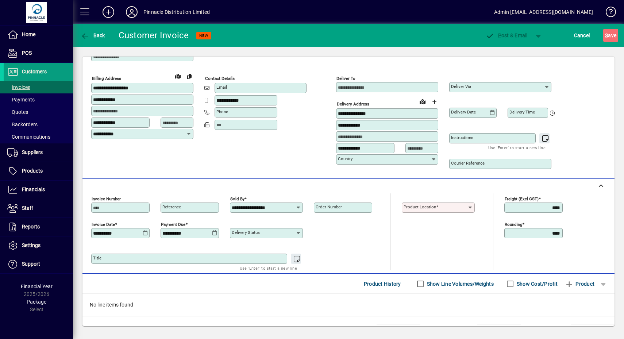  I want to click on mat-label: Delivery date, so click(463, 112).